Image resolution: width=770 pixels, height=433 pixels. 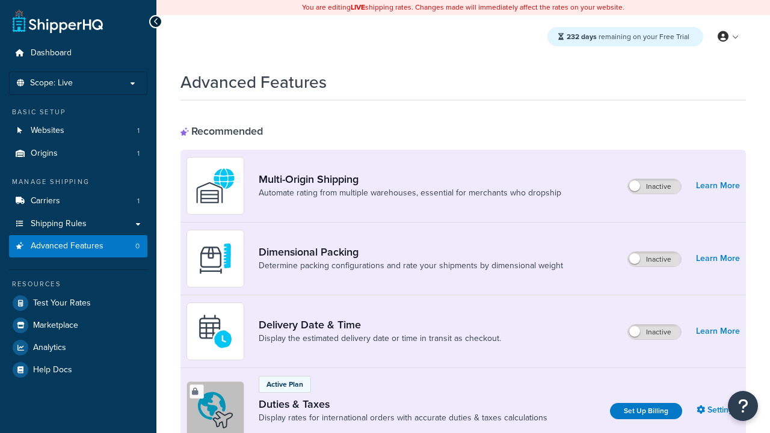 I want to click on span: Websites, so click(x=48, y=131).